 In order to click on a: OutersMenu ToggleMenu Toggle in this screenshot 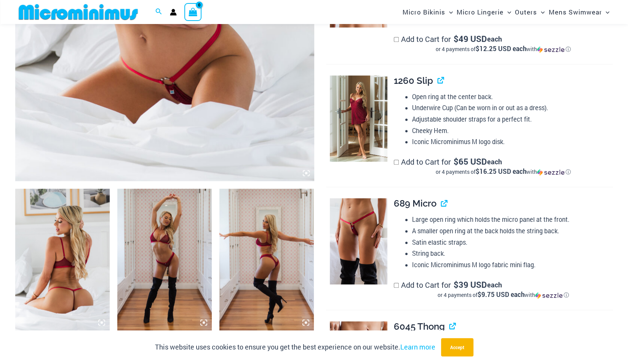, I will do `click(530, 12)`.